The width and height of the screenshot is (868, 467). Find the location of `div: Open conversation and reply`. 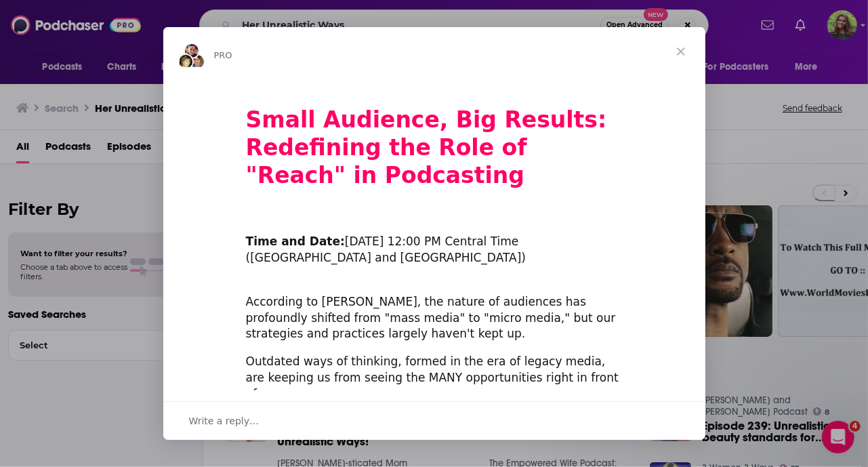

div: Open conversation and reply is located at coordinates (434, 420).